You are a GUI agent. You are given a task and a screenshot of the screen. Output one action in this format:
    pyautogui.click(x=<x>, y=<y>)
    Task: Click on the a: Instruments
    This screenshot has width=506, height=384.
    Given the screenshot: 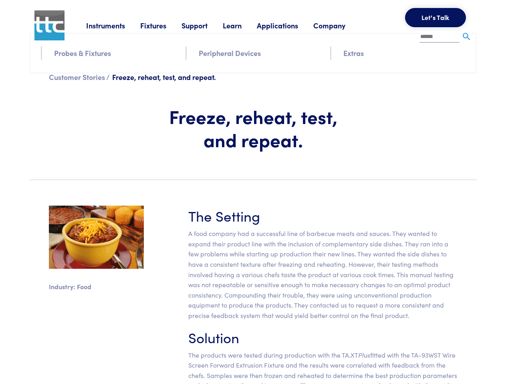 What is the action you would take?
    pyautogui.click(x=113, y=25)
    